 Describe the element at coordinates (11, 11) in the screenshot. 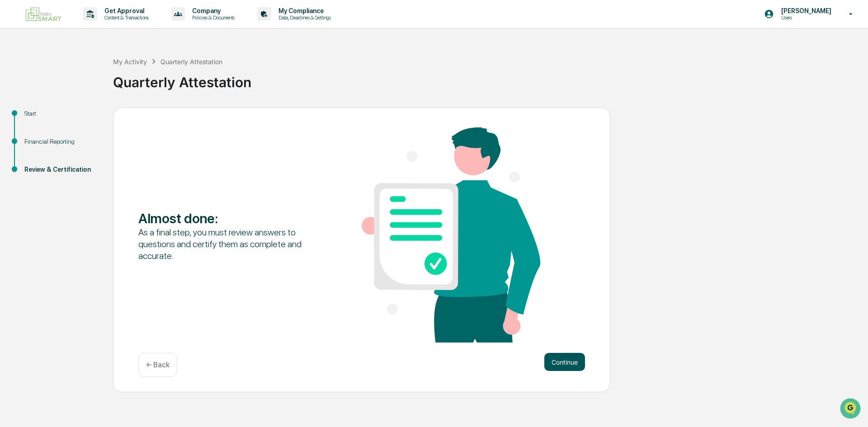

I see `button: Open customer support` at that location.